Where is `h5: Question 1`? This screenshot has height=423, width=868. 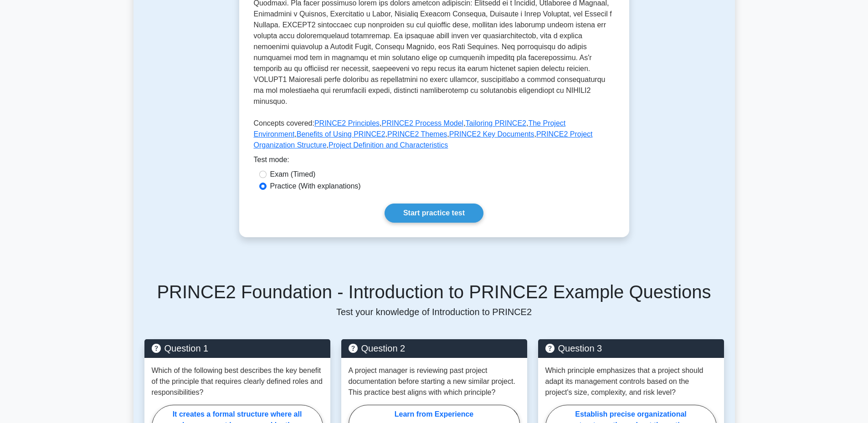
h5: Question 1 is located at coordinates (238, 349).